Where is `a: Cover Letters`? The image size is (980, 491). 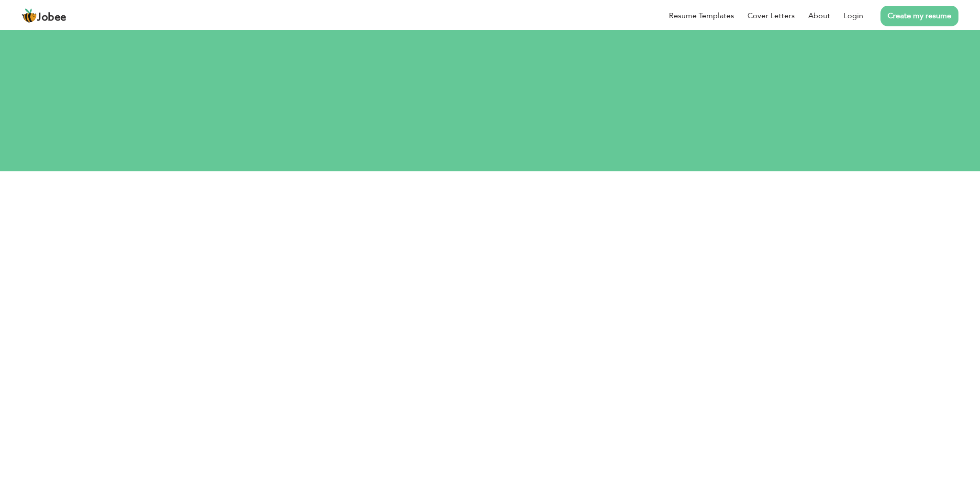
a: Cover Letters is located at coordinates (771, 16).